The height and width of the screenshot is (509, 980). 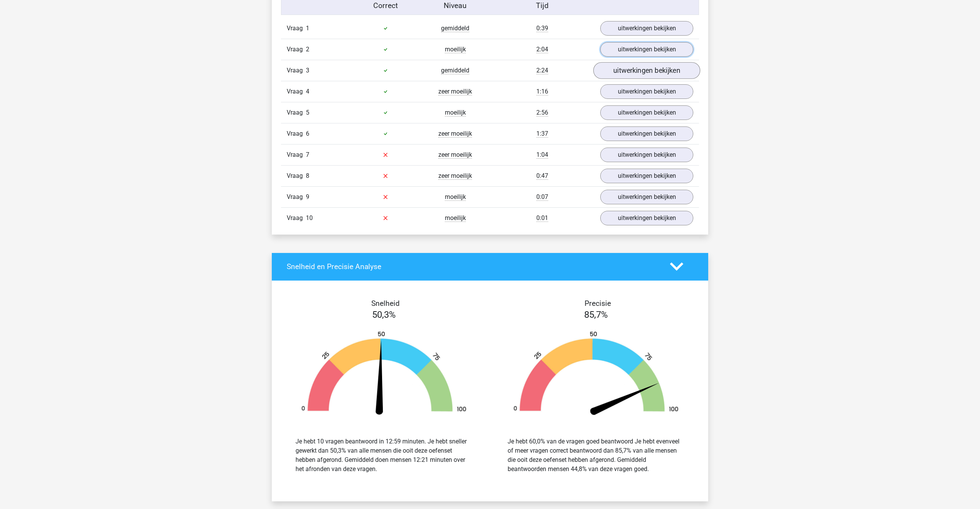 What do you see at coordinates (307, 112) in the screenshot?
I see `span: 5` at bounding box center [307, 112].